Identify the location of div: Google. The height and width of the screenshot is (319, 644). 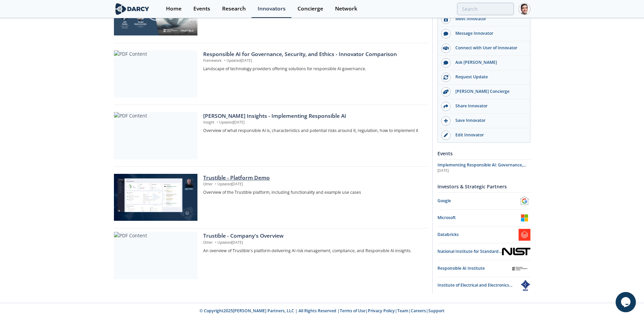
(478, 202).